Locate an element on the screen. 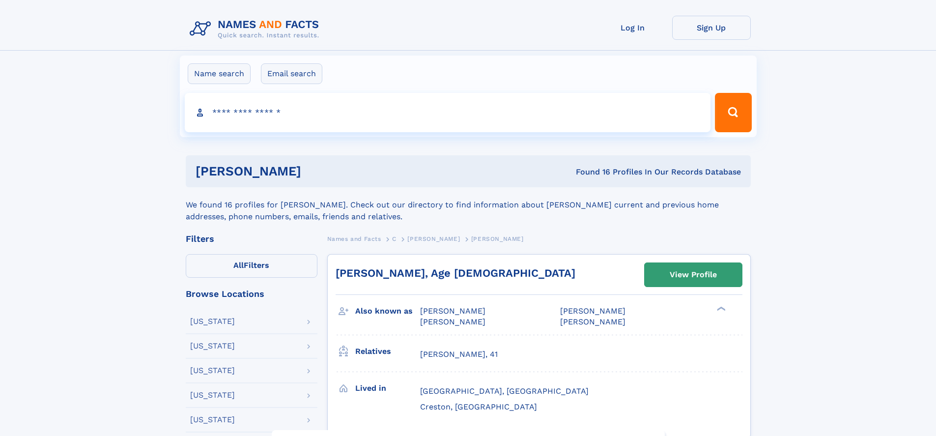 Image resolution: width=936 pixels, height=436 pixels. a: View Profile is located at coordinates (693, 275).